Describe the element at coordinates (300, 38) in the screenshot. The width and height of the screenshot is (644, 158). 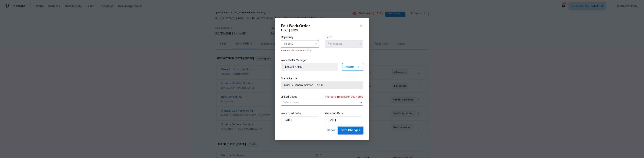
I see `label: Capability` at that location.